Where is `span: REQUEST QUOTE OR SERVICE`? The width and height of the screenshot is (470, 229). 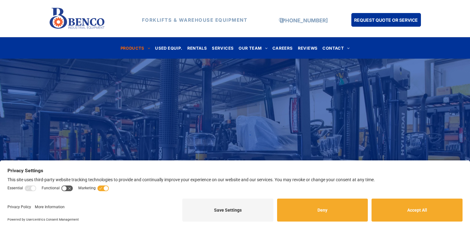 span: REQUEST QUOTE OR SERVICE is located at coordinates (386, 20).